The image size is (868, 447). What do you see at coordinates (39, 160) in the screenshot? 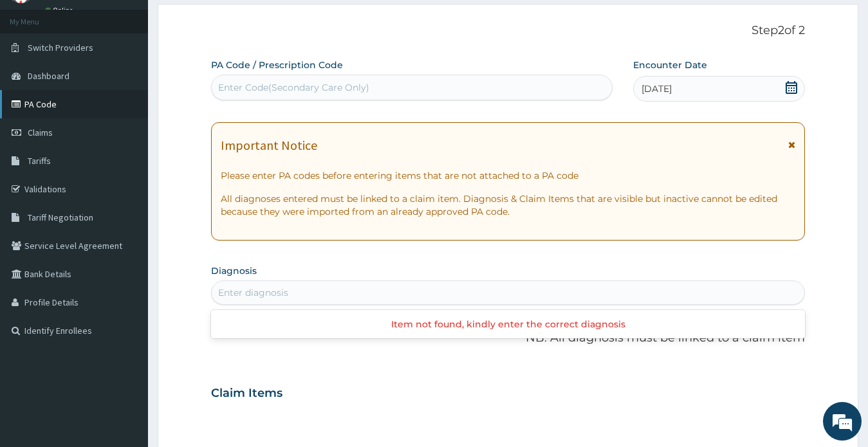
I see `span: Tariffs` at bounding box center [39, 160].